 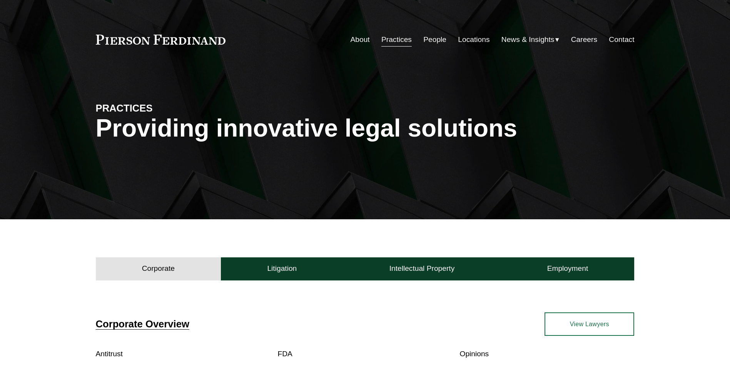 What do you see at coordinates (142, 324) in the screenshot?
I see `a: Corporate Overview` at bounding box center [142, 324].